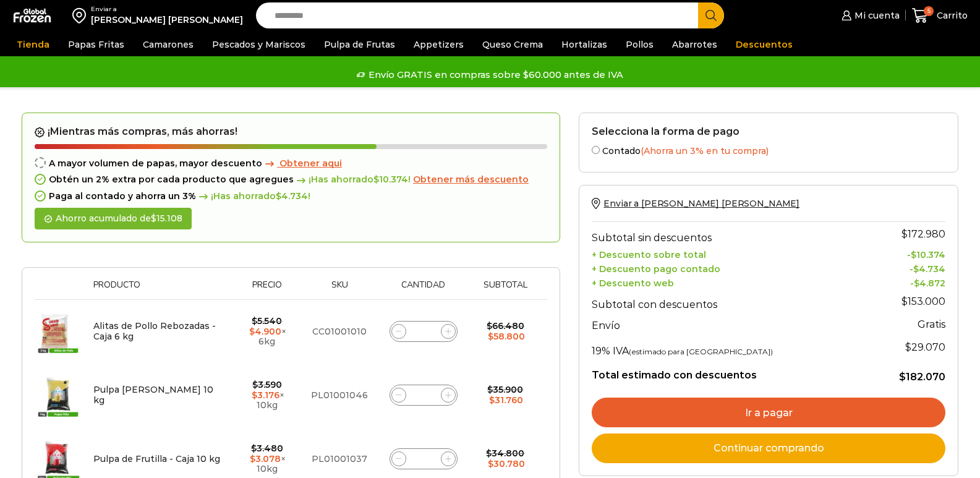 This screenshot has width=980, height=478. Describe the element at coordinates (265, 332) in the screenshot. I see `bdi: 4.900` at that location.